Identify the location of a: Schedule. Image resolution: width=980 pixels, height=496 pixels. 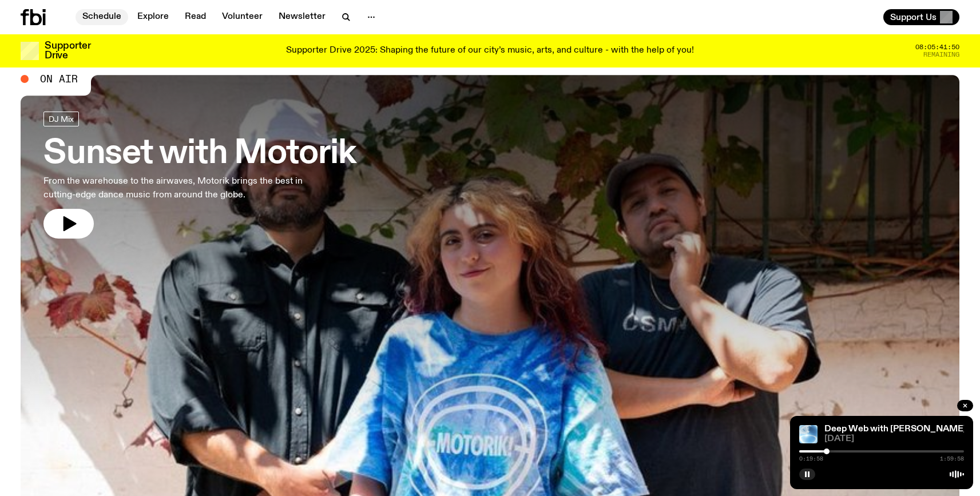
(102, 17).